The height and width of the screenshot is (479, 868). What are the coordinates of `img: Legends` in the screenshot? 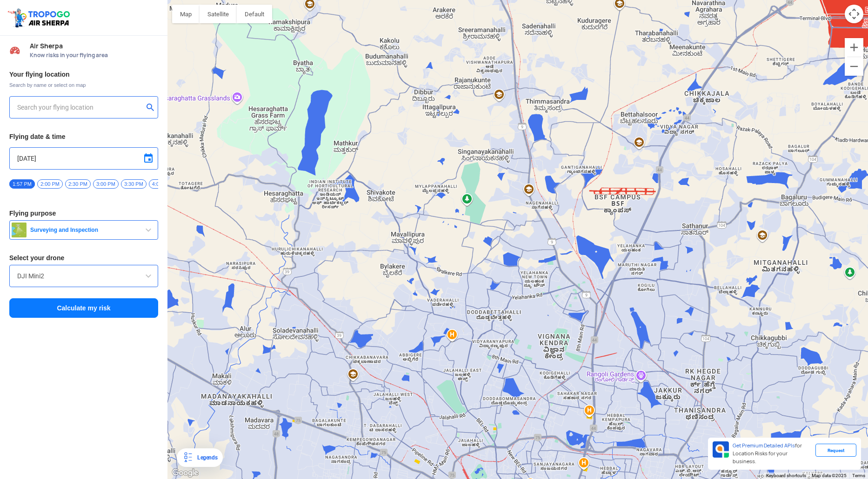 It's located at (188, 457).